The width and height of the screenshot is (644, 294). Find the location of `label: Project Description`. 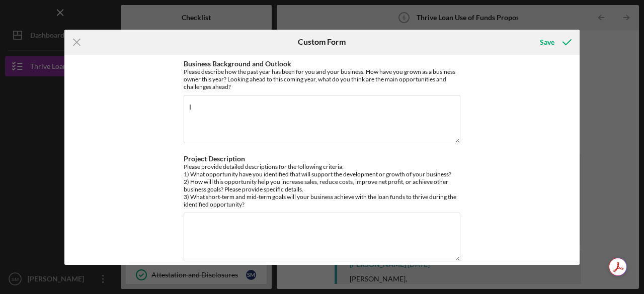

label: Project Description is located at coordinates (214, 159).